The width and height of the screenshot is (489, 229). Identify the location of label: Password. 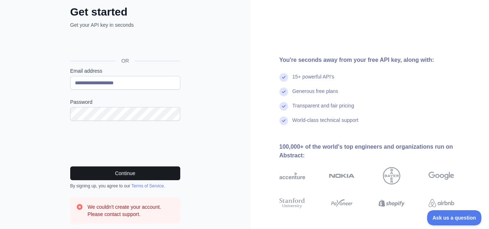
(125, 102).